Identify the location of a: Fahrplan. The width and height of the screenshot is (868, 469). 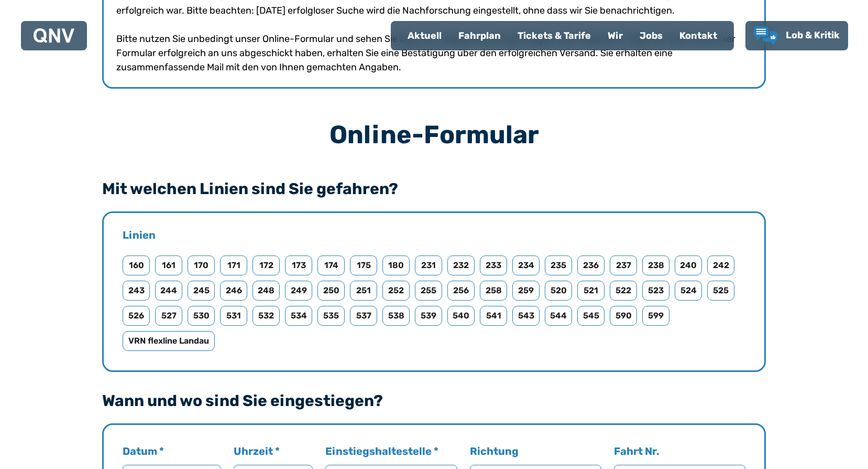
(480, 35).